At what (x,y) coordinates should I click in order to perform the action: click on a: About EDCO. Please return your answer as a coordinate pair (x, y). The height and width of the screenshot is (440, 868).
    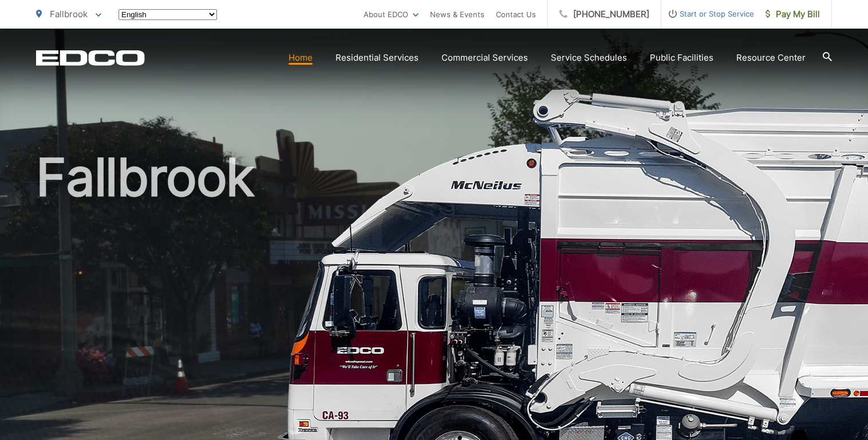
    Looking at the image, I should click on (391, 14).